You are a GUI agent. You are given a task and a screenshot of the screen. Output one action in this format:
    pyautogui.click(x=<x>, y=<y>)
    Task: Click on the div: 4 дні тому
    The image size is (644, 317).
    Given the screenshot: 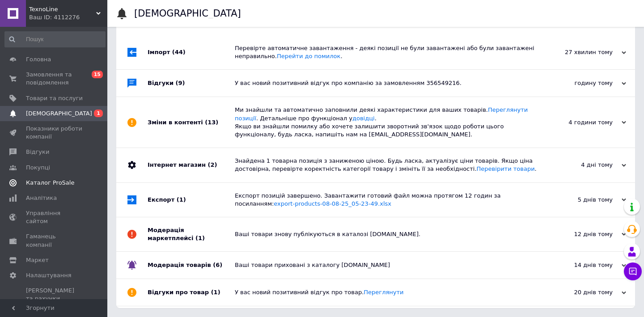 What is the action you would take?
    pyautogui.click(x=581, y=165)
    